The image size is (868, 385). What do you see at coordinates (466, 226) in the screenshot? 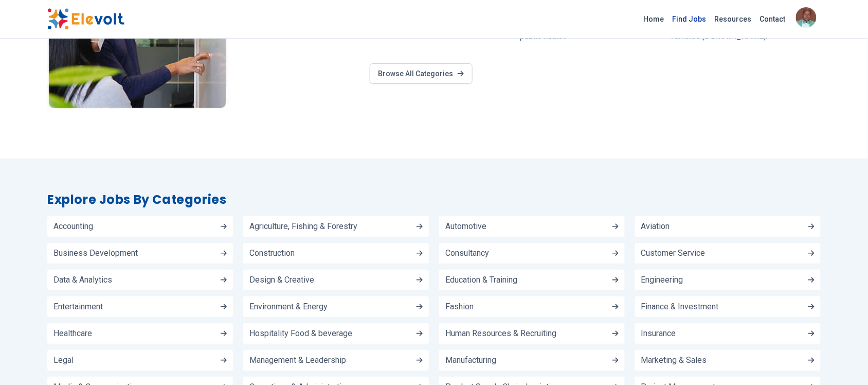
I see `span: Automotive` at bounding box center [466, 226].